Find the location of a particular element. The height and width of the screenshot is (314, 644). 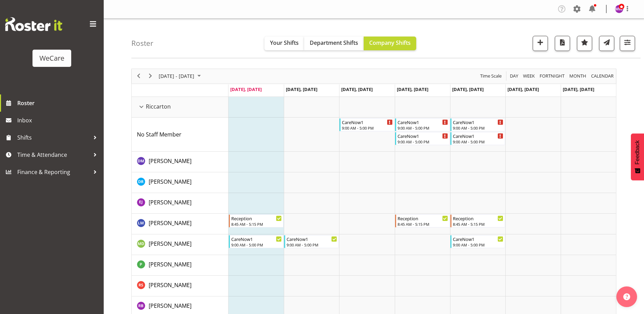

button: Company Shifts is located at coordinates (390, 43).